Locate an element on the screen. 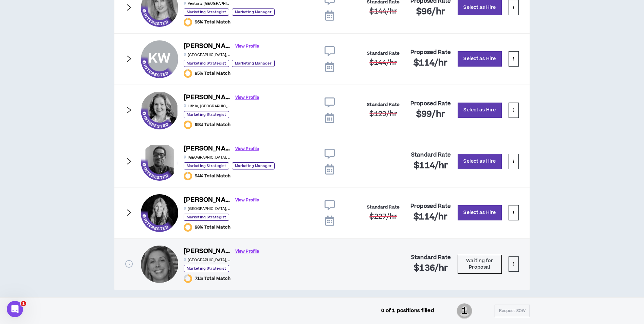 This screenshot has width=644, height=324. span: 96% Total Match is located at coordinates (213, 22).